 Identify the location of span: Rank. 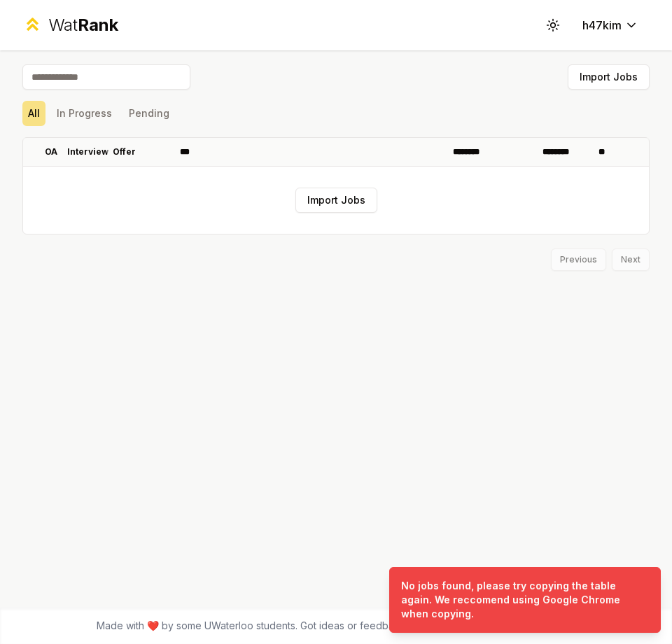
(98, 25).